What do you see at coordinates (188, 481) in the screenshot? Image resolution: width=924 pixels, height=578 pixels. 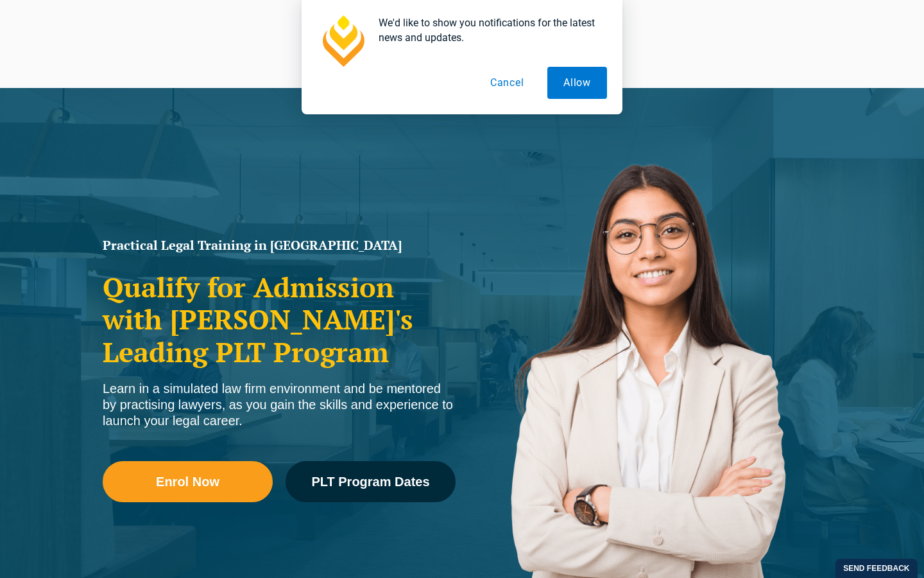 I see `a: Enrol Now` at bounding box center [188, 481].